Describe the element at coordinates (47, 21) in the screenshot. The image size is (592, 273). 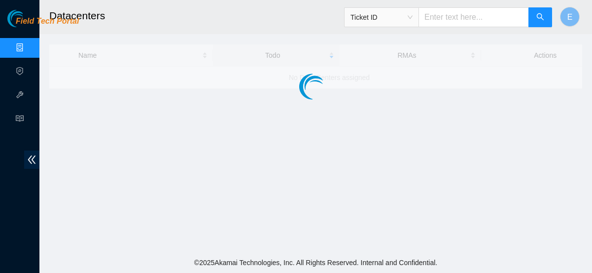
I see `span: Field Tech Portal` at that location.